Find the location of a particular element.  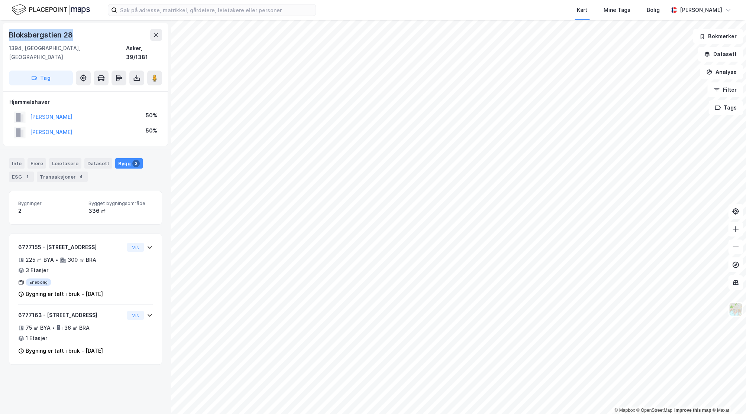

div: 336 ㎡ is located at coordinates (120, 211).